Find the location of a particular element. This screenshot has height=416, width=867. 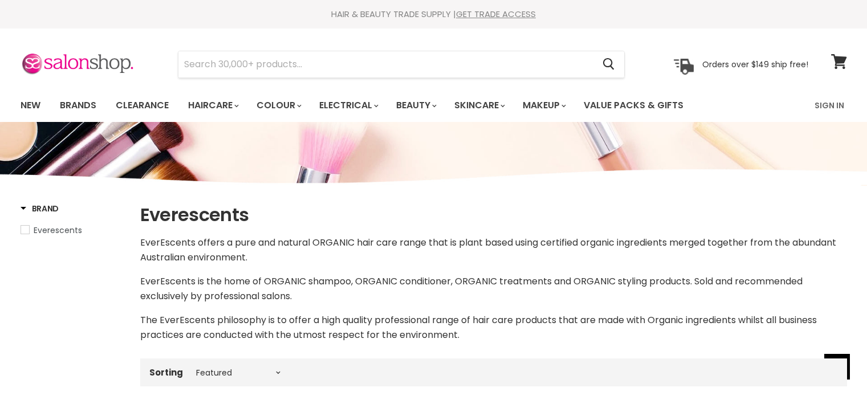

a: Haircare is located at coordinates (213, 105).